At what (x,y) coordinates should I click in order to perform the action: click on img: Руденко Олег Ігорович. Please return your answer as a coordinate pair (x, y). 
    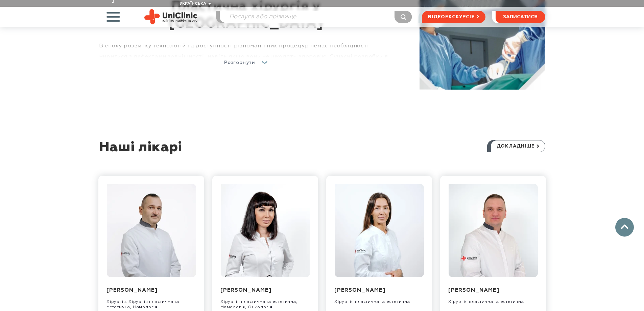
    Looking at the image, I should click on (493, 230).